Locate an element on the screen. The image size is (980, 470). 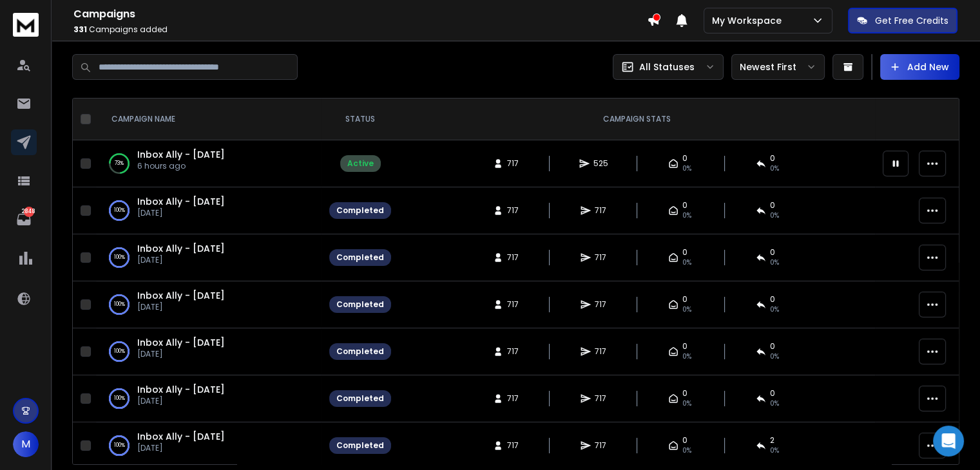
div: Active is located at coordinates (360, 164).